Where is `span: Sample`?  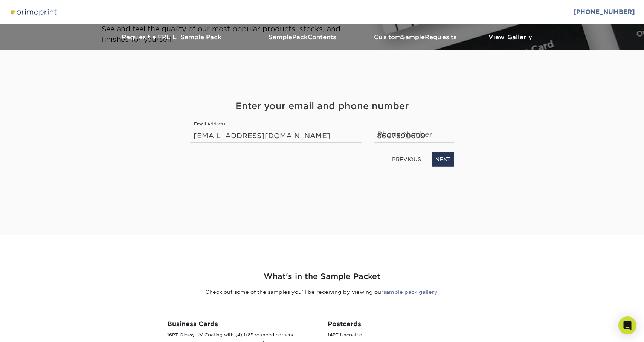
span: Sample is located at coordinates (413, 37).